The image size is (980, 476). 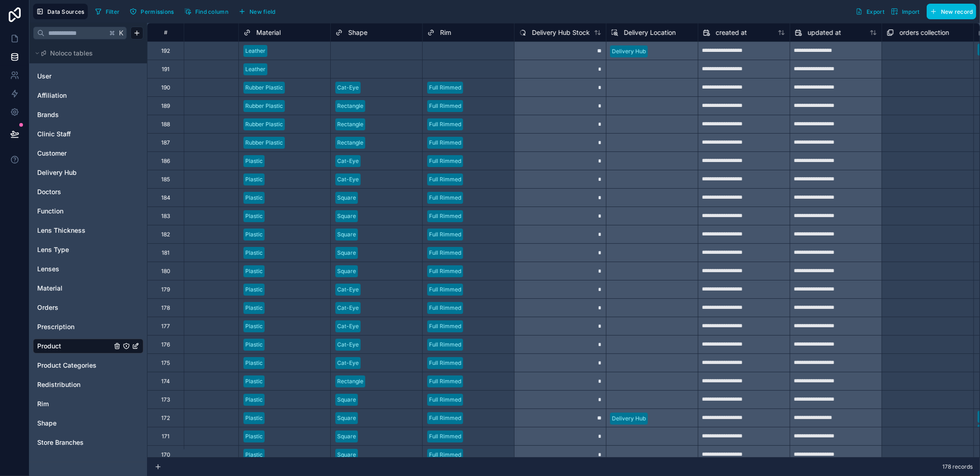 What do you see at coordinates (358, 33) in the screenshot?
I see `span: Shape` at bounding box center [358, 33].